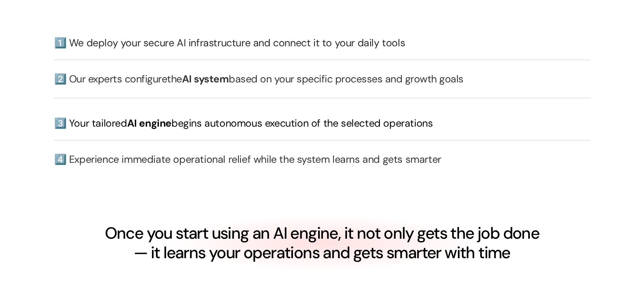  Describe the element at coordinates (322, 123) in the screenshot. I see `h3: 3️⃣ Your tailored begins autonomous execution of the selected operations` at that location.